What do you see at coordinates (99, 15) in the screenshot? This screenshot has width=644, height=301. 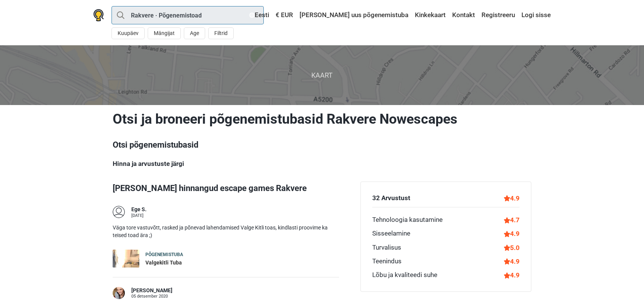 I see `img: Nowescape logo` at bounding box center [99, 15].